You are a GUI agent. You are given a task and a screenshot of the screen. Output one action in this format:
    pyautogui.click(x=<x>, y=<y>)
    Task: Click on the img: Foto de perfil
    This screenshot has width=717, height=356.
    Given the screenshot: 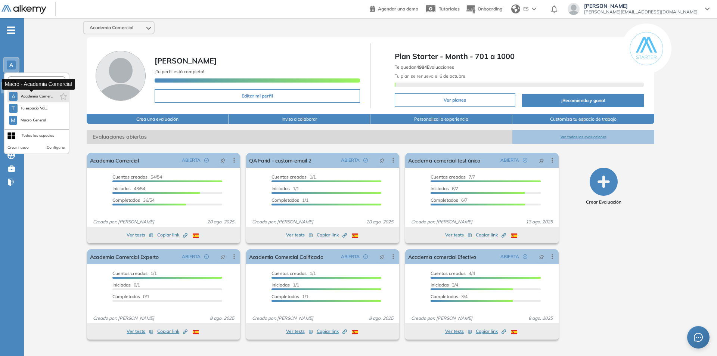 What is the action you would take?
    pyautogui.click(x=121, y=76)
    